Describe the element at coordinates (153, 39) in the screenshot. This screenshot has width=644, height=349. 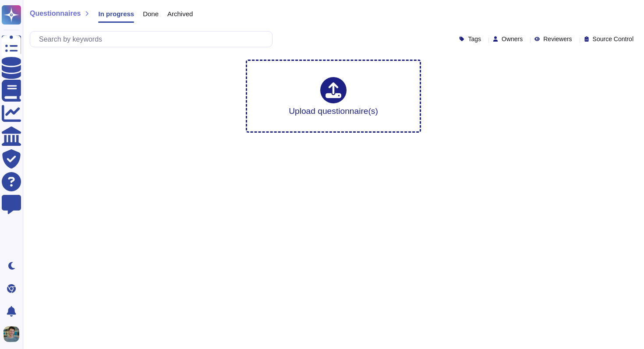
I see `input: Search by keywords` at that location.